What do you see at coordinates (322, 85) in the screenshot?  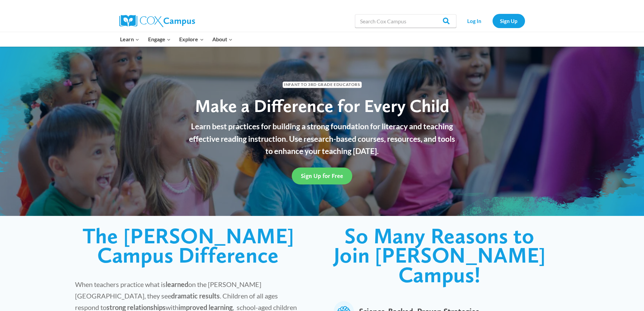 I see `span: Infant to 3rd Grade Educators` at bounding box center [322, 85].